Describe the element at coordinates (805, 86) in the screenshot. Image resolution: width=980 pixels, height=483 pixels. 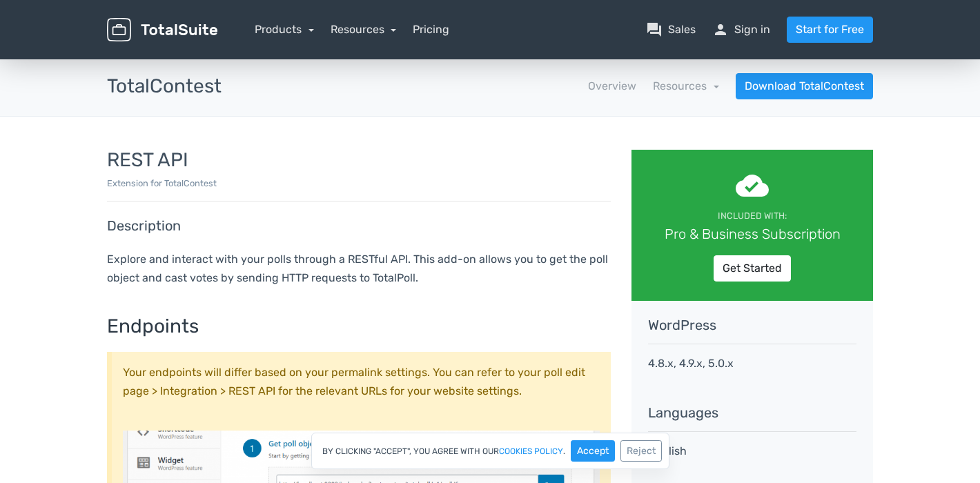
I see `a: Download TotalContest` at that location.